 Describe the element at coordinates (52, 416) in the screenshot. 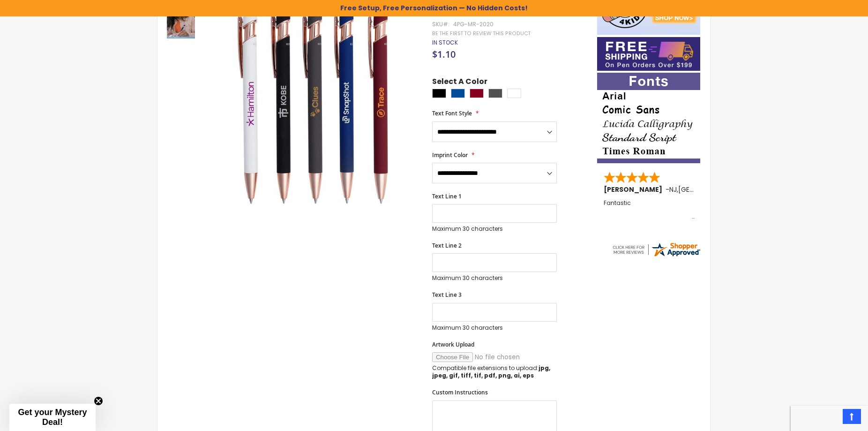

I see `span: Get your Mystery Deal!` at that location.